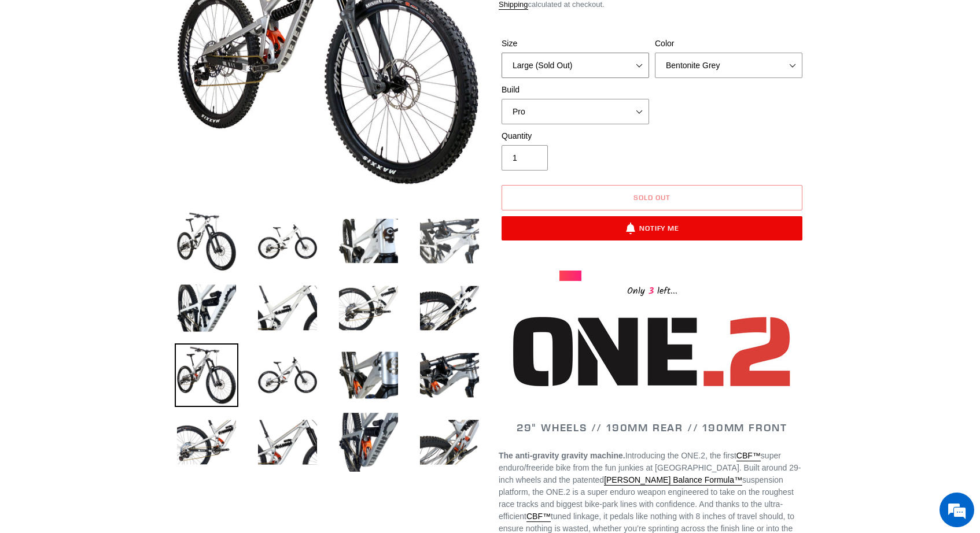 The image size is (980, 533). I want to click on span: Introducing the ONE.2, the first, so click(681, 456).